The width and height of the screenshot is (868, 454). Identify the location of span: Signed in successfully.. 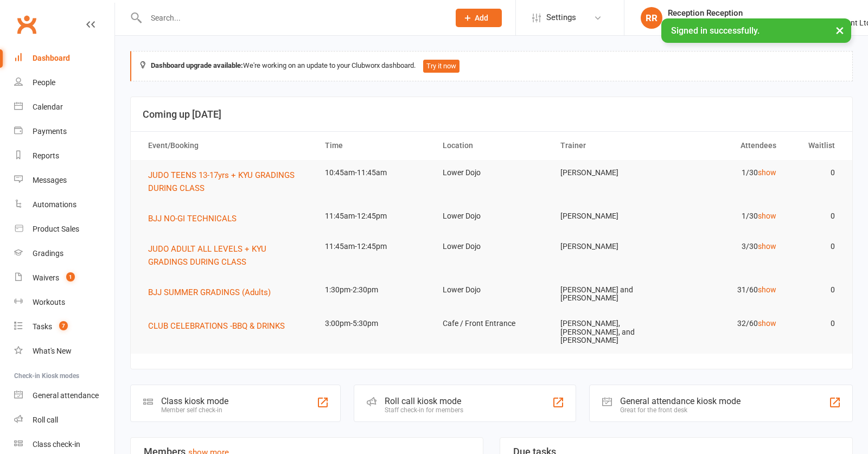
(715, 30).